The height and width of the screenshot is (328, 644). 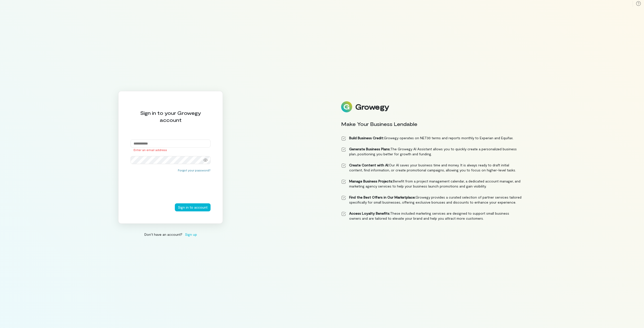 What do you see at coordinates (194, 170) in the screenshot?
I see `button: Forgot your password?` at bounding box center [194, 170].